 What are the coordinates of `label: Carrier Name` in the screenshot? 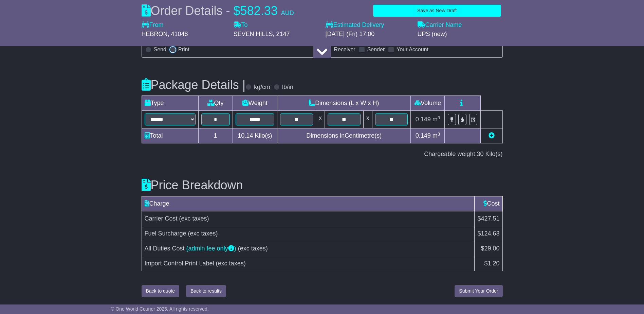 It's located at (440, 25).